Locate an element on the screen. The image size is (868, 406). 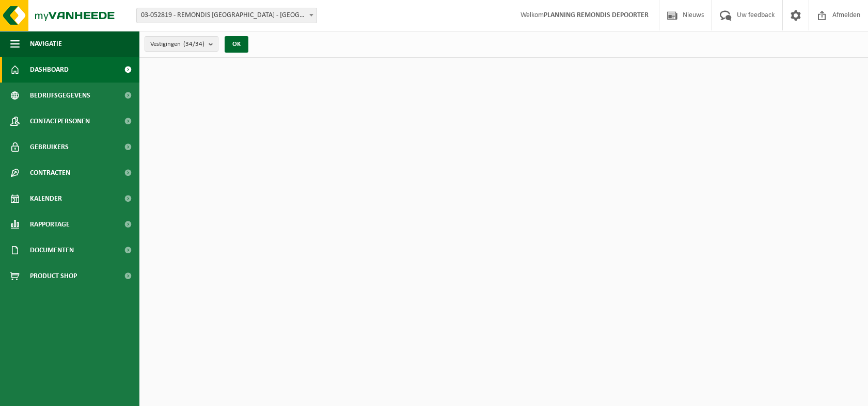
span: Product Shop is located at coordinates (53, 276).